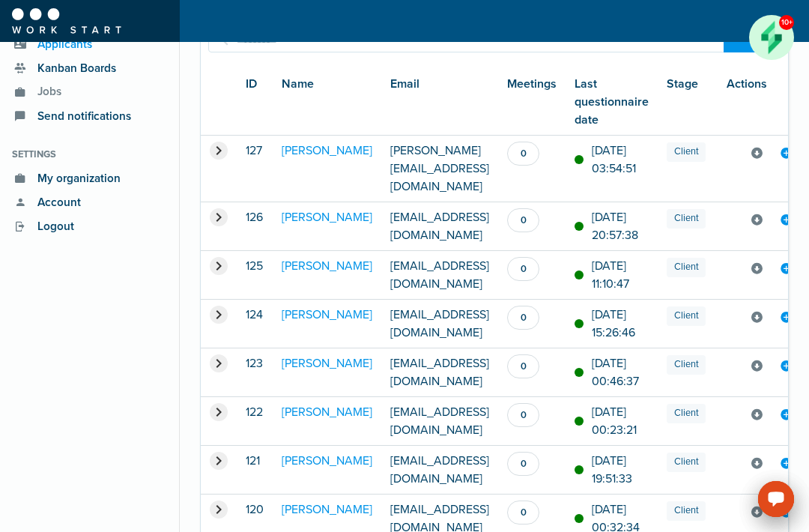 This screenshot has width=809, height=532. What do you see at coordinates (254, 151) in the screenshot?
I see `span: 127` at bounding box center [254, 151].